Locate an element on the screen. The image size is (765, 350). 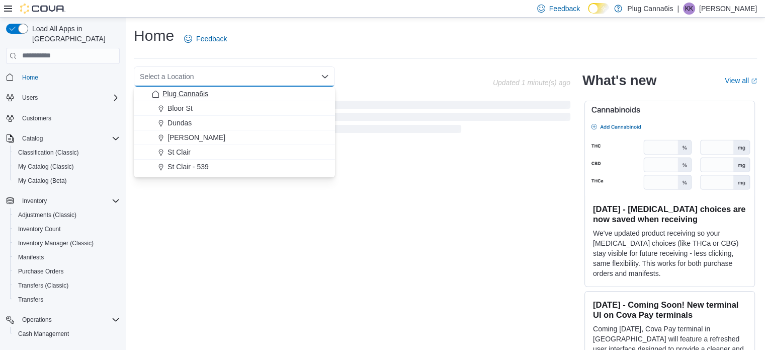
a: Transfers is located at coordinates (31, 299).